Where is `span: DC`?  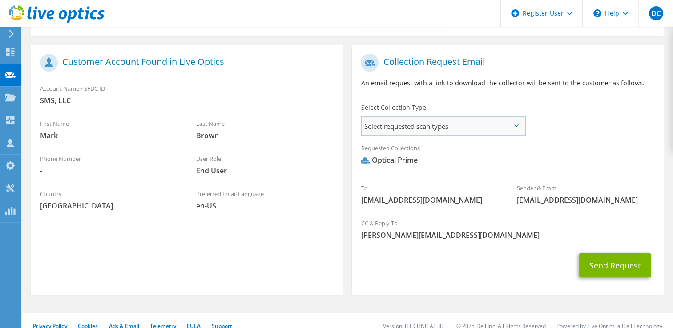 span: DC is located at coordinates (656, 13).